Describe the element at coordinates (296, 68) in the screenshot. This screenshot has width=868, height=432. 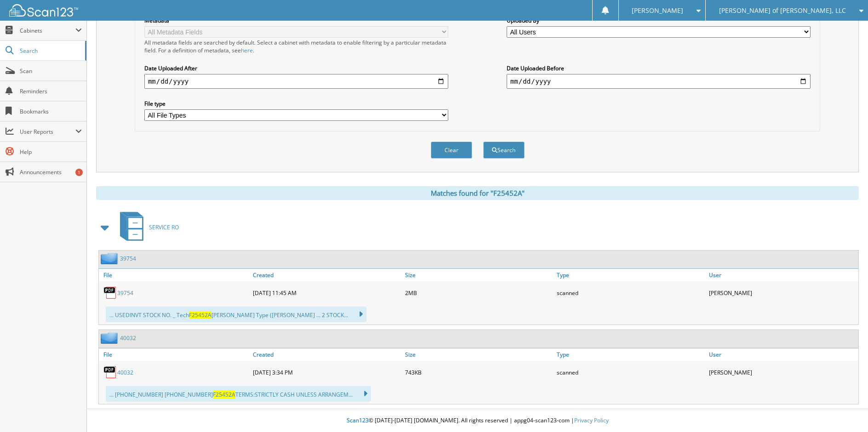
I see `label: Date Uploaded After` at that location.